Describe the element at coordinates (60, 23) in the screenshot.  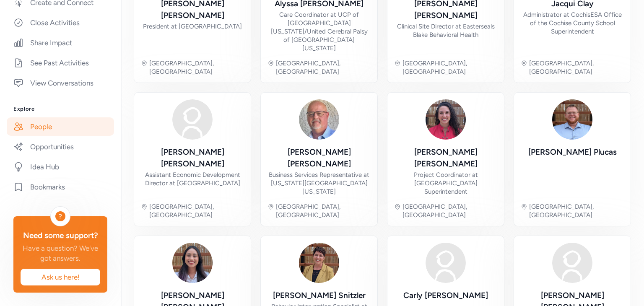
I see `a: Close Activities` at that location.